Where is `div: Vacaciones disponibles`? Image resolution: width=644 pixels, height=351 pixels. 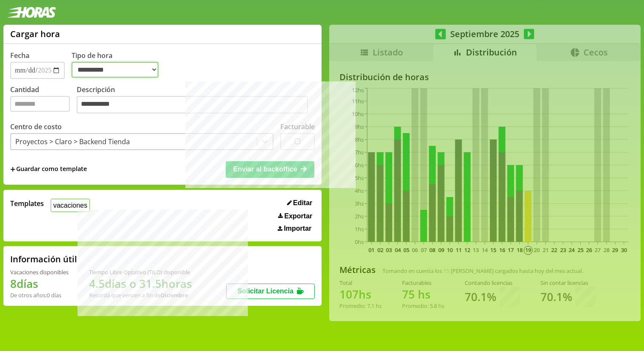 div: Vacaciones disponibles is located at coordinates (39, 272).